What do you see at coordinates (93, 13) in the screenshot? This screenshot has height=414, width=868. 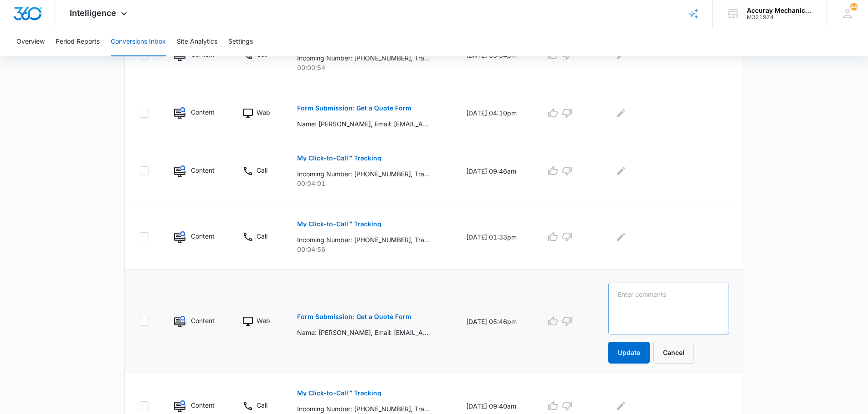 I see `span: Intelligence` at bounding box center [93, 13].